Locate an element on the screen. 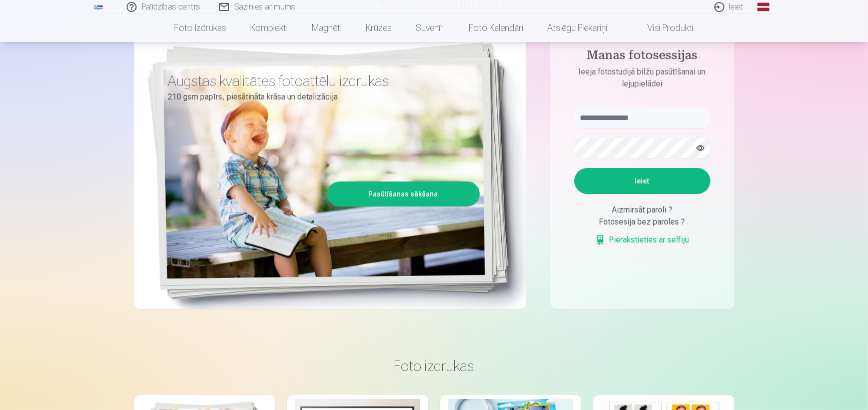 The height and width of the screenshot is (410, 868). a: Magnēti is located at coordinates (327, 28).